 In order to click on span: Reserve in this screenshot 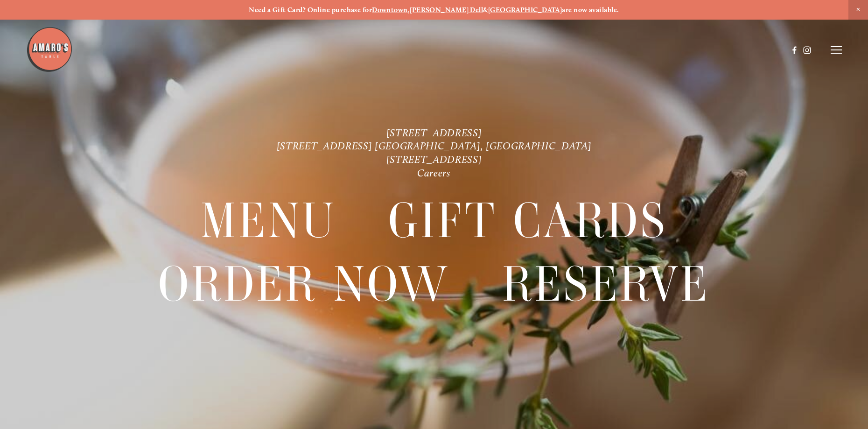, I will do `click(606, 284)`.